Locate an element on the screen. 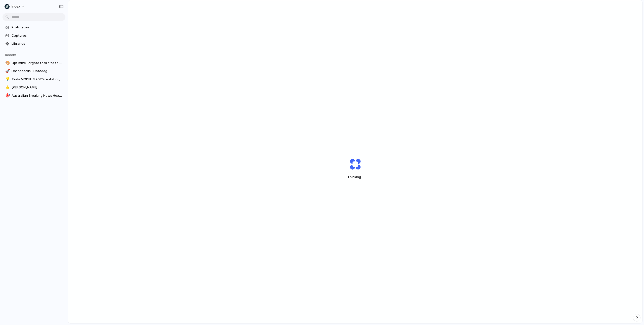 Image resolution: width=644 pixels, height=325 pixels. span: Prototypes is located at coordinates (38, 27).